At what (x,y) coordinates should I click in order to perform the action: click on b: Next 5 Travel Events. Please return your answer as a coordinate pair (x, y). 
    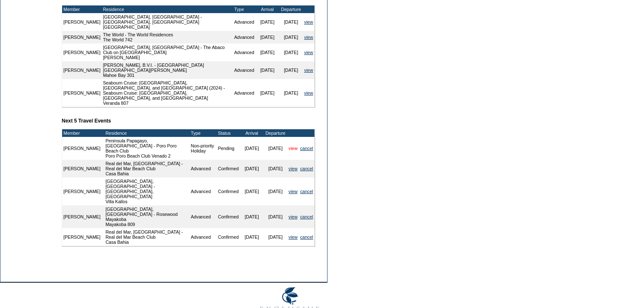
    Looking at the image, I should click on (86, 121).